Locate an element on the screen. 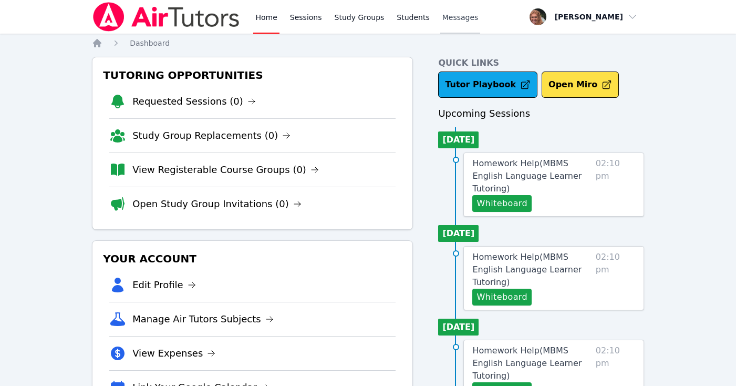 This screenshot has height=386, width=736. a: Tutor Playbook is located at coordinates (488, 85).